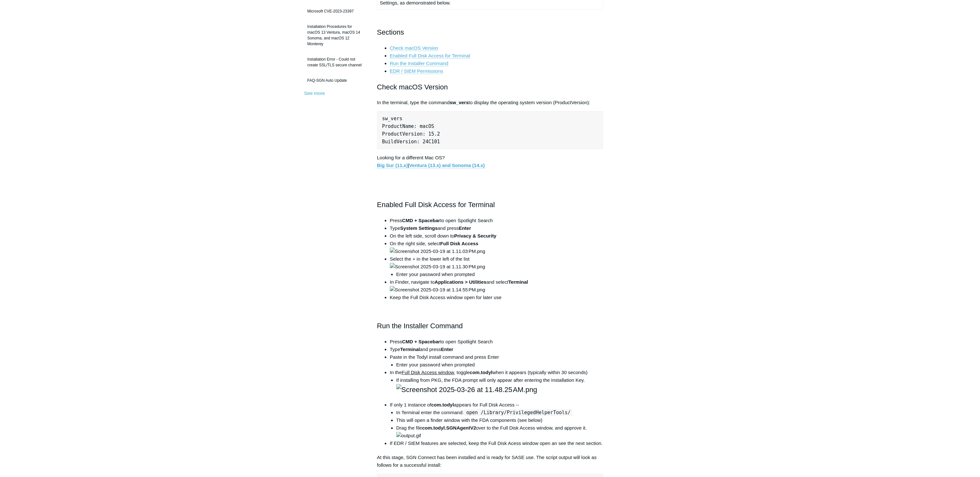 The width and height of the screenshot is (980, 477). Describe the element at coordinates (315, 93) in the screenshot. I see `a: See more` at that location.